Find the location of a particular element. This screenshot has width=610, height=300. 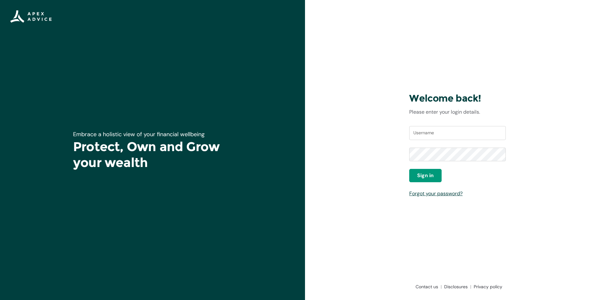

span: Sign in is located at coordinates (426, 176).